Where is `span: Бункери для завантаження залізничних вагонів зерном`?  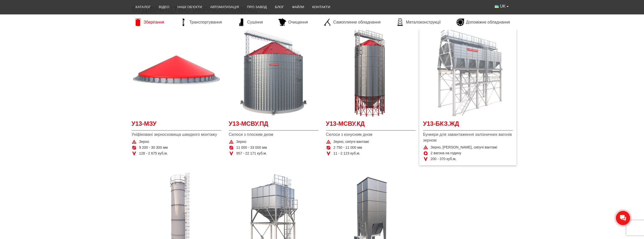 span: Бункери для завантаження залізничних вагонів зерном is located at coordinates (468, 137).